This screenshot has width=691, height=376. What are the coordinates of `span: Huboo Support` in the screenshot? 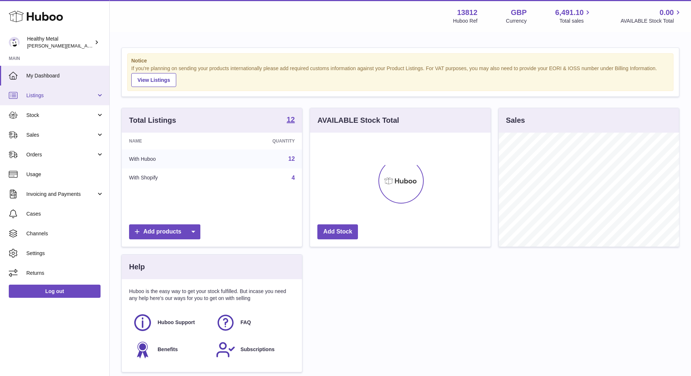 It's located at (176, 322).